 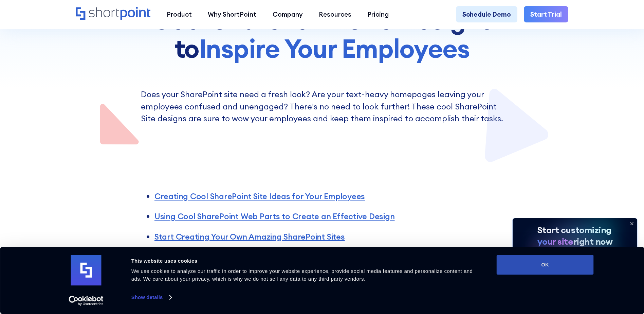 What do you see at coordinates (335, 14) in the screenshot?
I see `div: Resources` at bounding box center [335, 14].